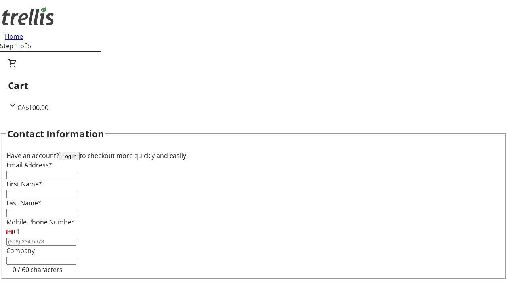 Image resolution: width=507 pixels, height=285 pixels. What do you see at coordinates (24, 203) in the screenshot?
I see `label: Last Name*` at bounding box center [24, 203].